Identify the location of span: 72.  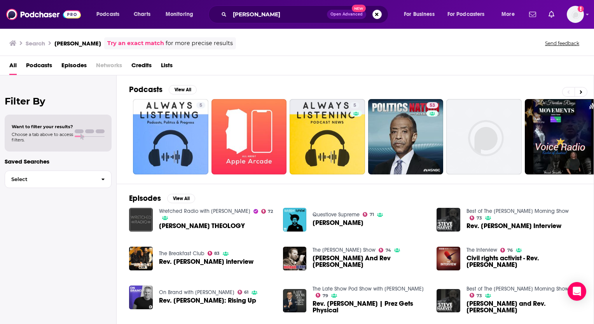
(270, 211).